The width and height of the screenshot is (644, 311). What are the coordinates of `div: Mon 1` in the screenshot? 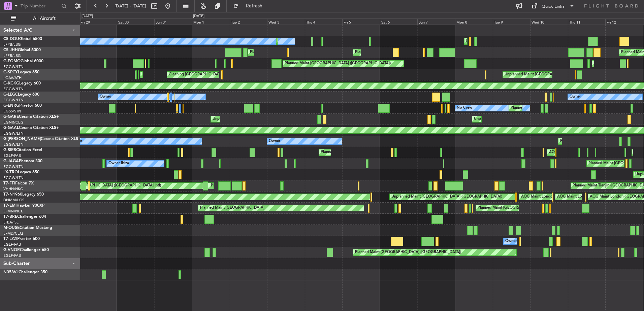 It's located at (211, 21).